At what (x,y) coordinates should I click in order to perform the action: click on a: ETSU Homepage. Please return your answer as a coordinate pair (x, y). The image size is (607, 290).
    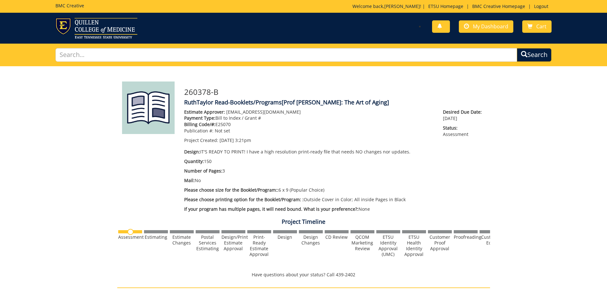
    Looking at the image, I should click on (446, 6).